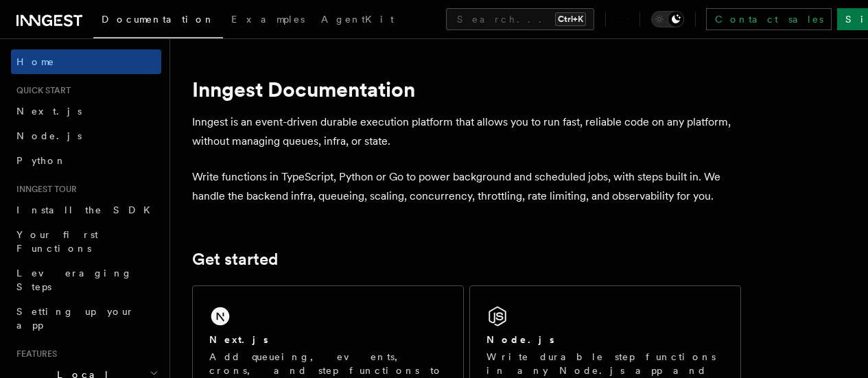 This screenshot has height=378, width=868. Describe the element at coordinates (239, 340) in the screenshot. I see `h2: Next.js` at that location.